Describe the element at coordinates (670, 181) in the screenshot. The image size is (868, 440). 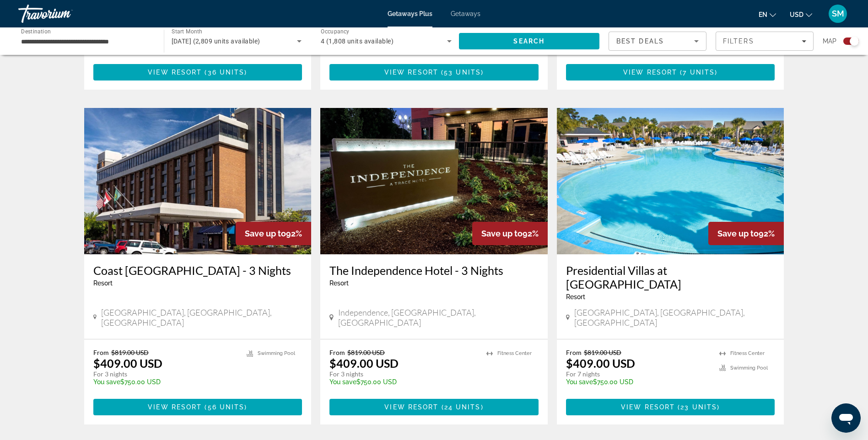
I see `a: Presidential Villas at Grand Palms Resort` at that location.